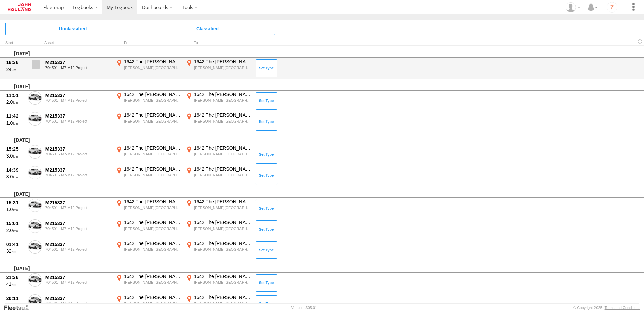 Image resolution: width=644 pixels, height=311 pixels. What do you see at coordinates (208, 28) in the screenshot?
I see `span: Click to view Classified Trips` at bounding box center [208, 28].